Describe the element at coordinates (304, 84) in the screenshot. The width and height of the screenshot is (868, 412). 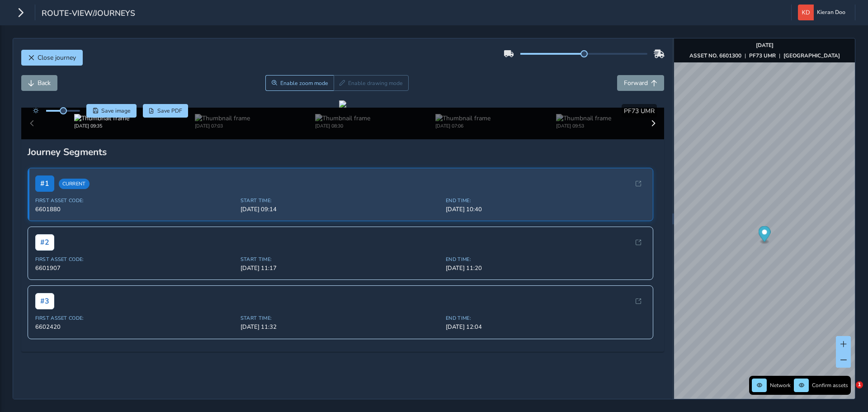
I see `span: Enable zoom mode` at that location.